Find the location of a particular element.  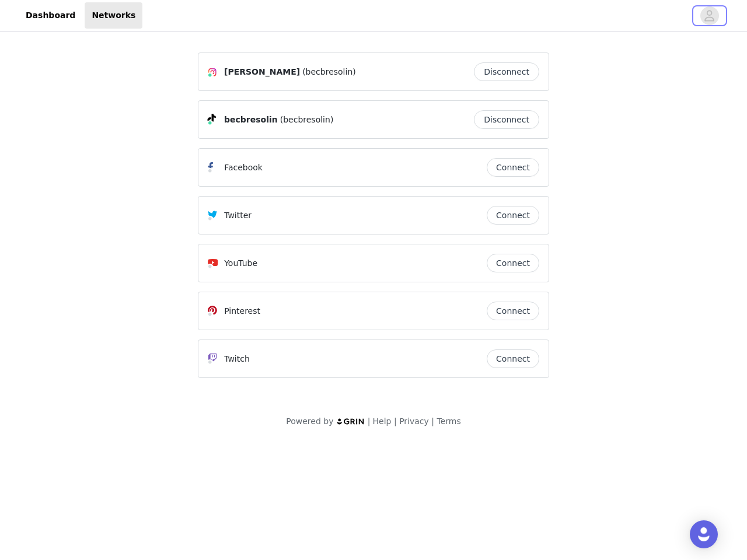

img: Instagram Icon is located at coordinates (212, 72).